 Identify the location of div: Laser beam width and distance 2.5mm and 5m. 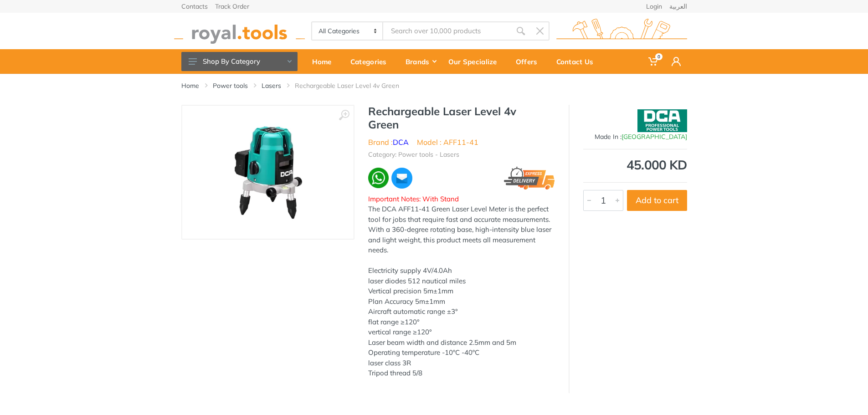
(462, 342).